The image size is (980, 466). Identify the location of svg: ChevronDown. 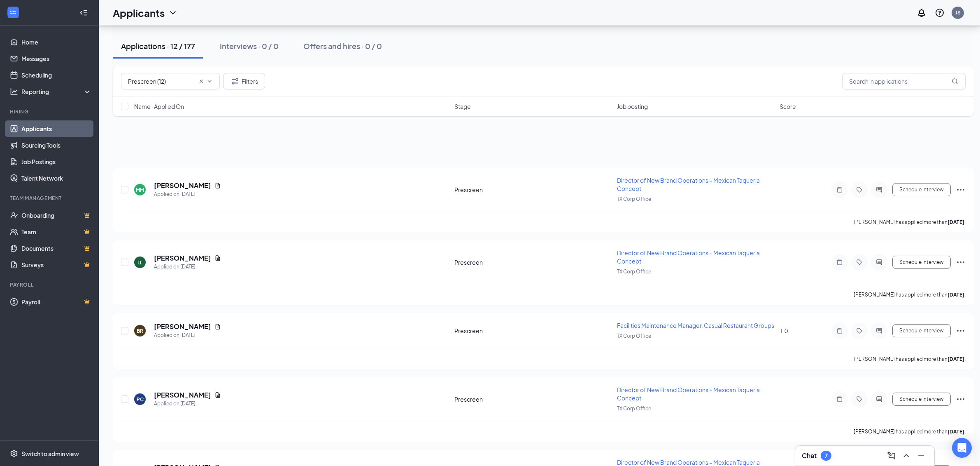
(210, 82).